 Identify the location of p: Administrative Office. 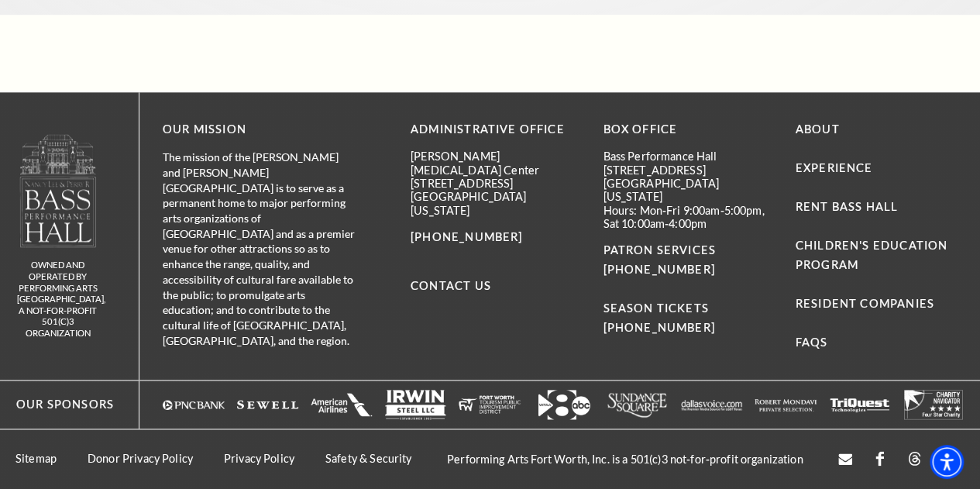
(495, 129).